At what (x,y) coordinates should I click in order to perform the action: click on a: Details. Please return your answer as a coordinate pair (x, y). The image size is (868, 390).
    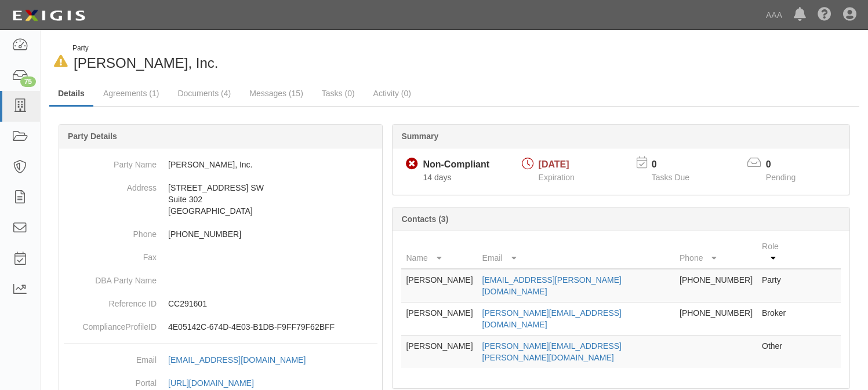
    Looking at the image, I should click on (71, 94).